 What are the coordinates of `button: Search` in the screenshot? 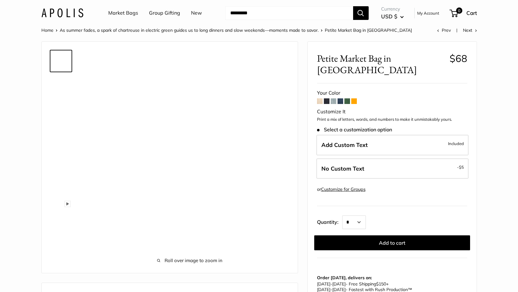 It's located at (361, 13).